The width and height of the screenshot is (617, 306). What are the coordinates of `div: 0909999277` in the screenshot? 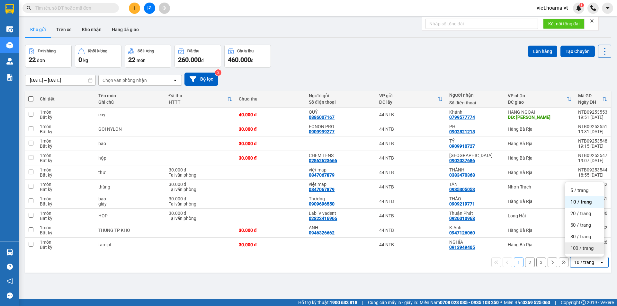 It's located at (322, 132).